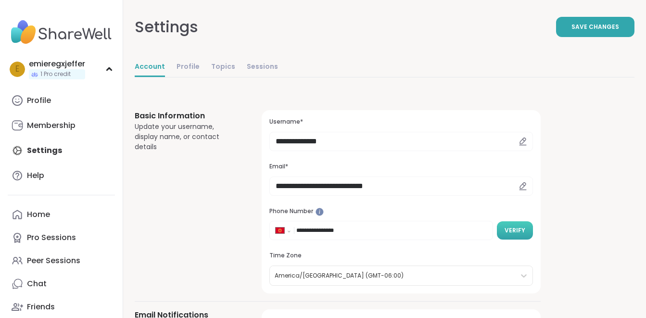 This screenshot has height=318, width=646. I want to click on div: Pro Sessions, so click(51, 237).